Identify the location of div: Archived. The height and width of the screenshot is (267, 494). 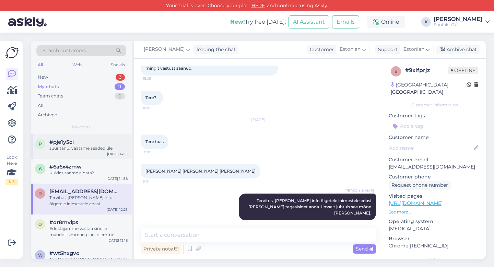
(48, 115).